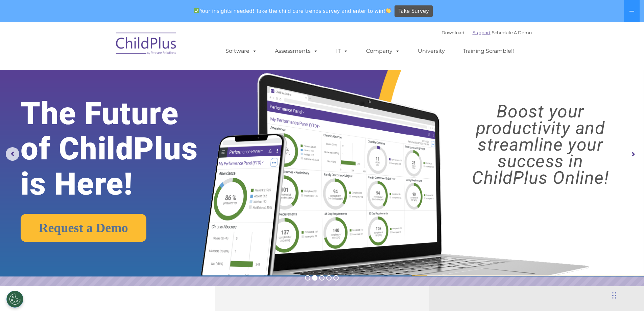 The image size is (644, 311). I want to click on a: University, so click(431, 51).